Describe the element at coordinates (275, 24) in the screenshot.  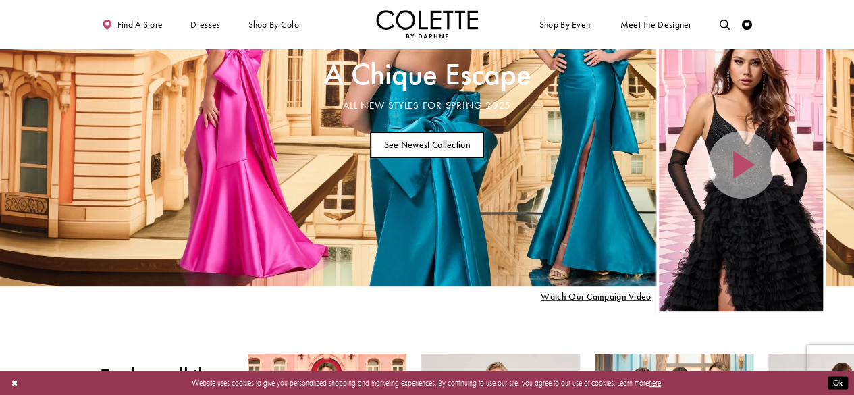
I see `span: Shop by color` at that location.